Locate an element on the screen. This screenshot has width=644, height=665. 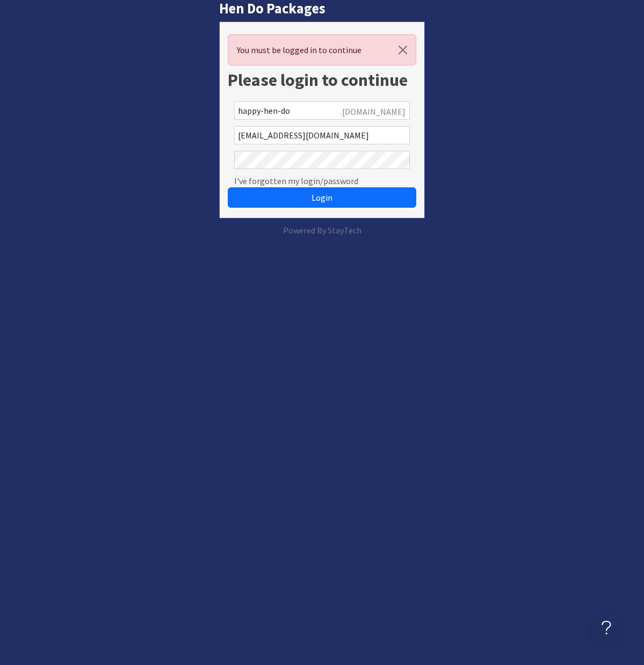
h1: Please login to continue is located at coordinates (322, 80).